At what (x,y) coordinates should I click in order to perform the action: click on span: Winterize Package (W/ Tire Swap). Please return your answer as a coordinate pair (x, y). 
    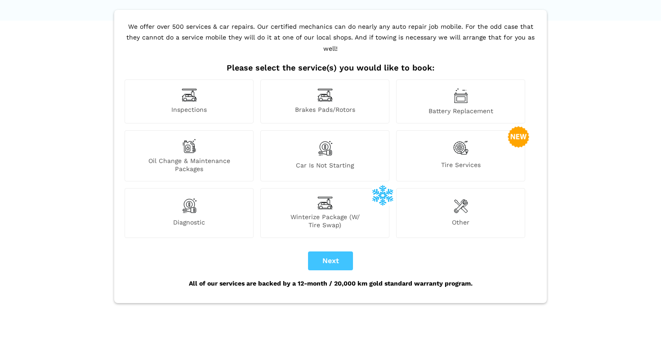
    Looking at the image, I should click on (325, 221).